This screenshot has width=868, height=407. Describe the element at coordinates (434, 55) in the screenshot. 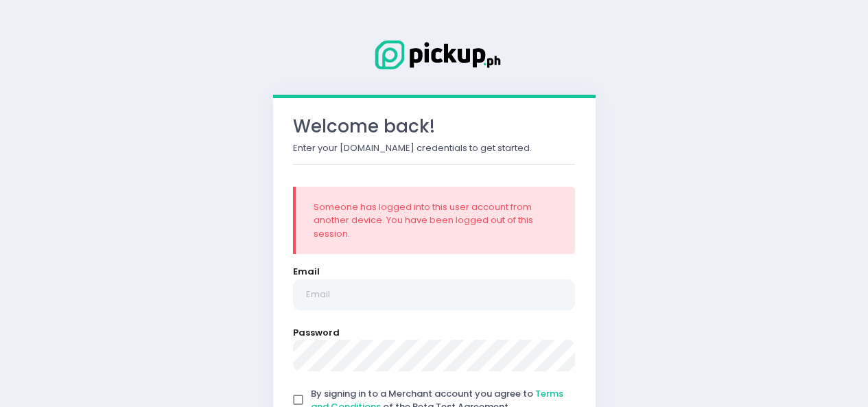

I see `img: Logo` at that location.